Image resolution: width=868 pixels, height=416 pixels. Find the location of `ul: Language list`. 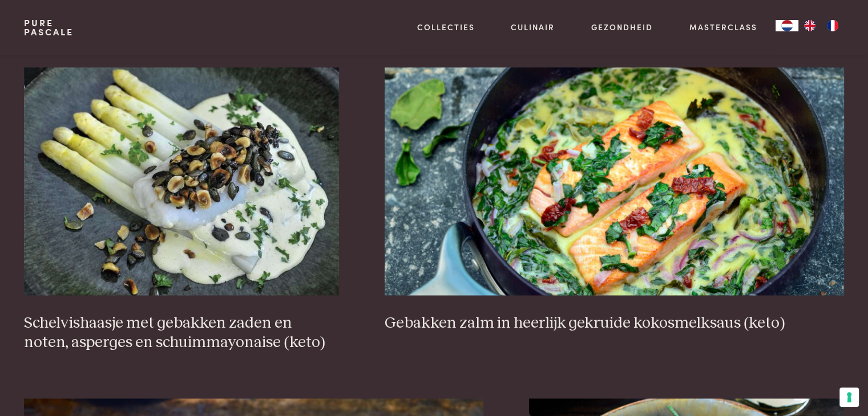

ul: Language list is located at coordinates (821, 26).